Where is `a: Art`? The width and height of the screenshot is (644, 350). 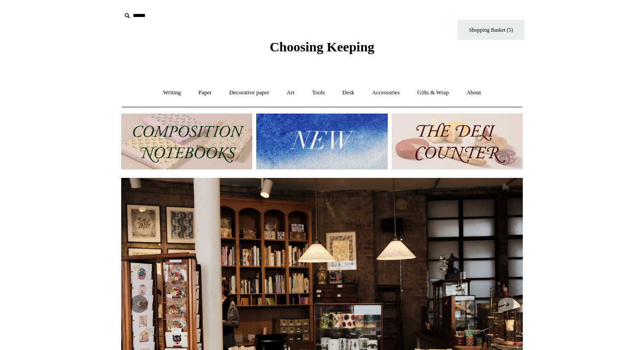
a: Art is located at coordinates (290, 93).